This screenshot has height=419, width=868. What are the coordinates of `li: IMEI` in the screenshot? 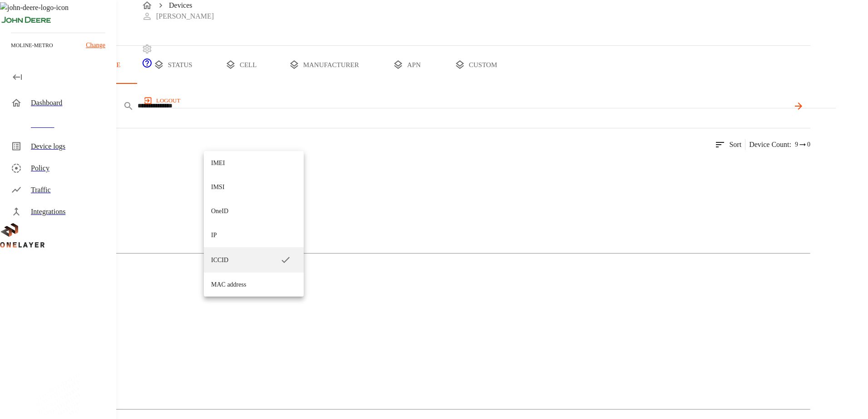 It's located at (253, 163).